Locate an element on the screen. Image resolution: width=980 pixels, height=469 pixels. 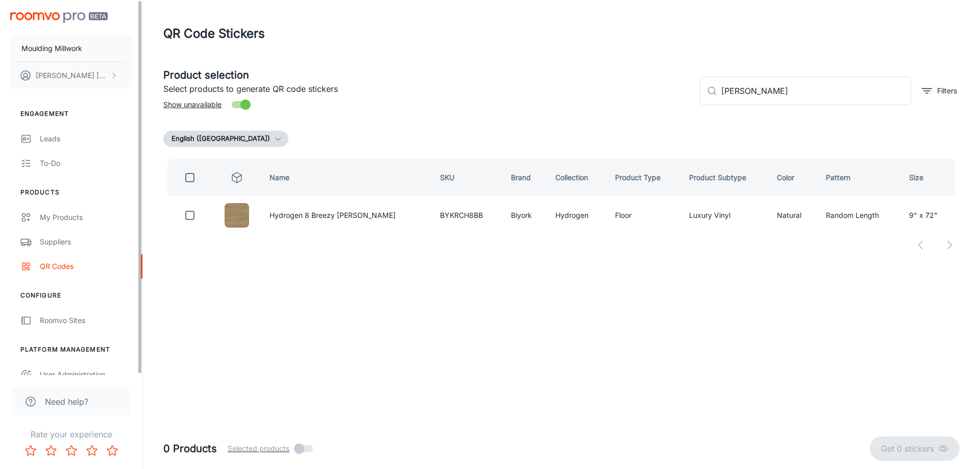
th: Color is located at coordinates (793, 178).